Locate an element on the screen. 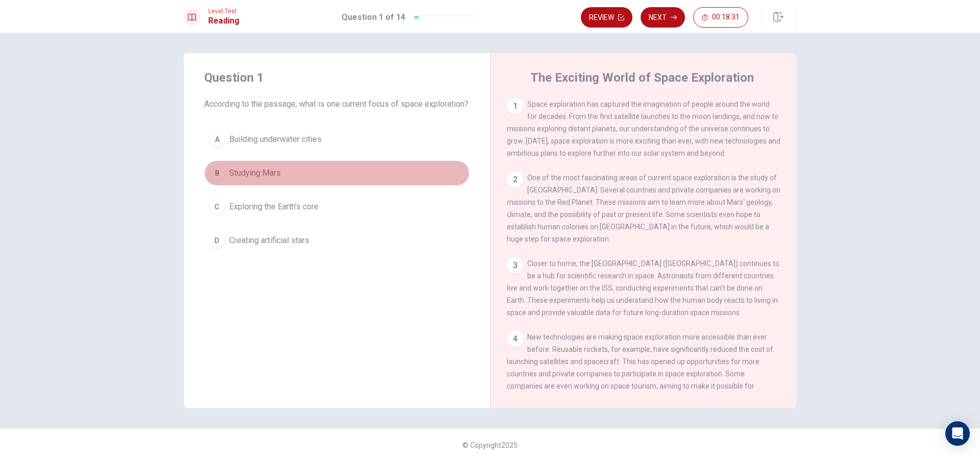 Image resolution: width=980 pixels, height=456 pixels. span: Studying Mars is located at coordinates (255, 173).